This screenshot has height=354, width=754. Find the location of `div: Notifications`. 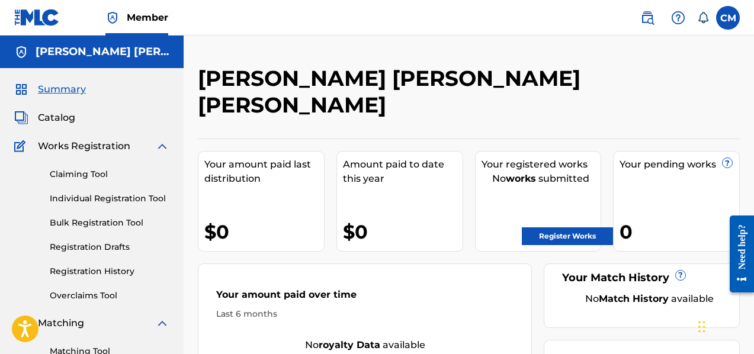

div: Notifications is located at coordinates (703, 18).